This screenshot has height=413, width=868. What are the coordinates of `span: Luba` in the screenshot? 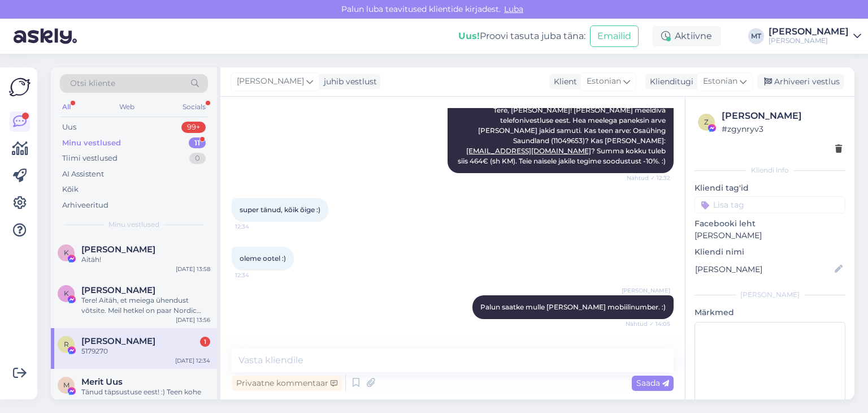 It's located at (514, 9).